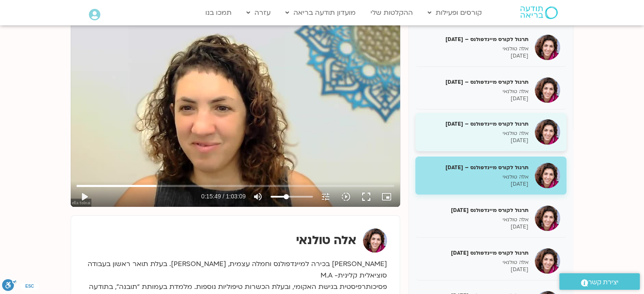  I want to click on a: עזרה, so click(258, 13).